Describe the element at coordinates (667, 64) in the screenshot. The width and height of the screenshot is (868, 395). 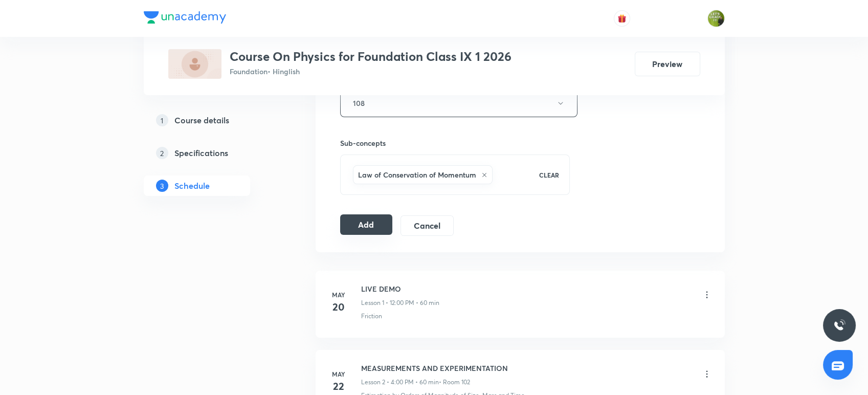
I see `button: Preview` at that location.